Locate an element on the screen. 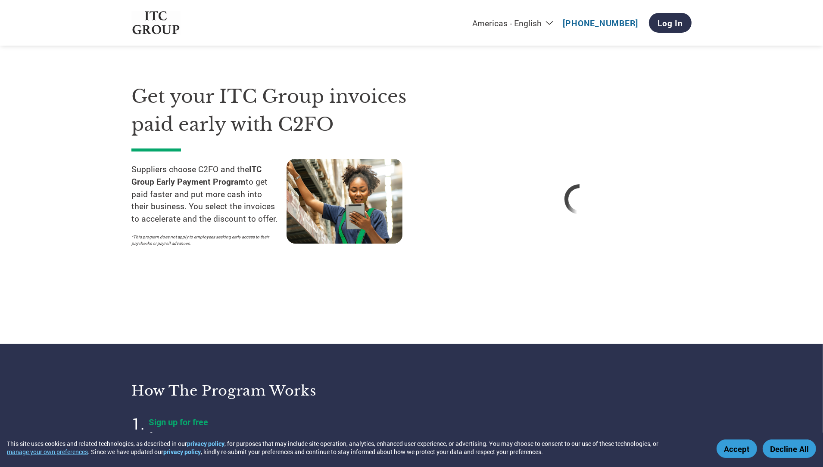 The image size is (823, 467). h1: Get your ITC Group invoices paid early with C2FO is located at coordinates (287, 110).